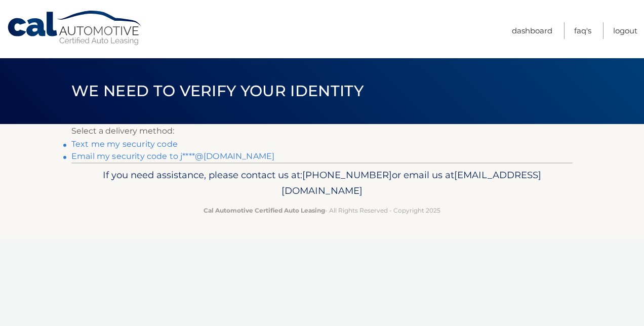 This screenshot has height=326, width=644. Describe the element at coordinates (322, 183) in the screenshot. I see `p: If you need assistance, please contact us at: or email us at` at that location.